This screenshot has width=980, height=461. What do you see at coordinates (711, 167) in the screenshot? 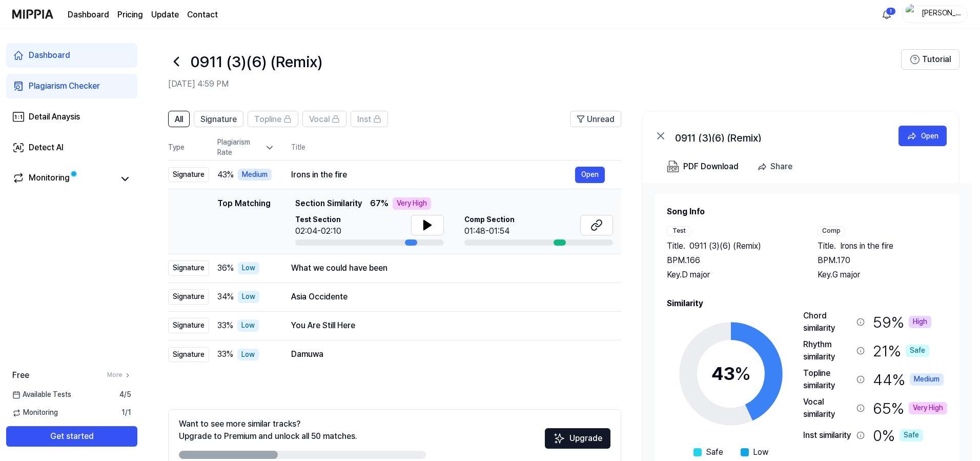
I see `div: PDF Download` at bounding box center [711, 167].